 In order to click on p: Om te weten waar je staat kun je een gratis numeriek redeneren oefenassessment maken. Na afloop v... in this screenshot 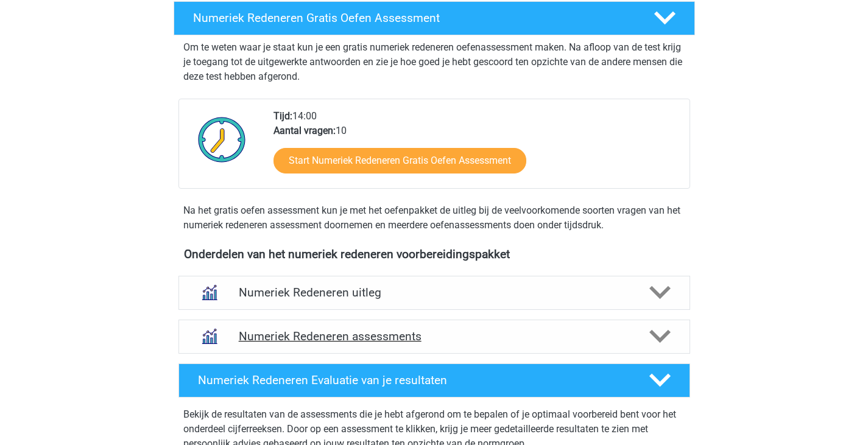, I will do `click(434, 62)`.